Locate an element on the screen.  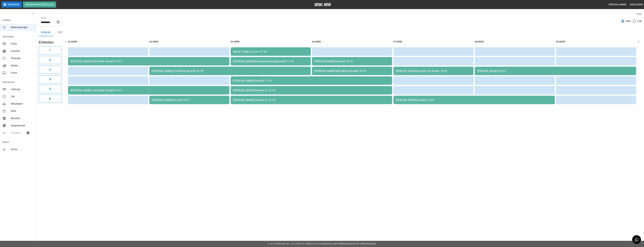
div: Noort 1x Bahn 8 p n s 17-18 is located at coordinates (271, 51).